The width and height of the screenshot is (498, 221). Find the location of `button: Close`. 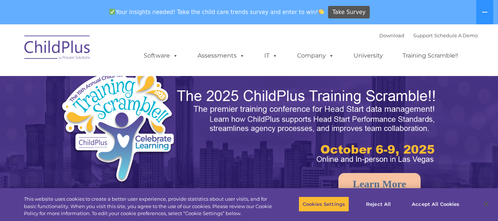

button: Close is located at coordinates (486, 204).